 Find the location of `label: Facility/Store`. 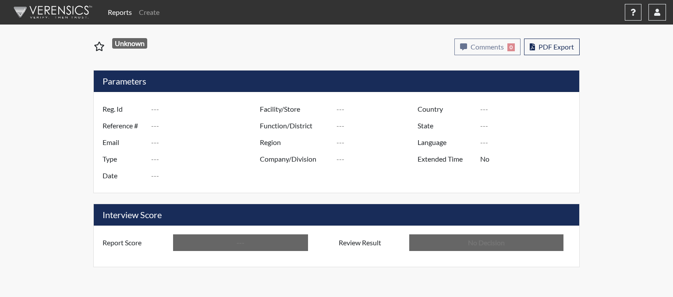

label: Facility/Store is located at coordinates (295, 109).